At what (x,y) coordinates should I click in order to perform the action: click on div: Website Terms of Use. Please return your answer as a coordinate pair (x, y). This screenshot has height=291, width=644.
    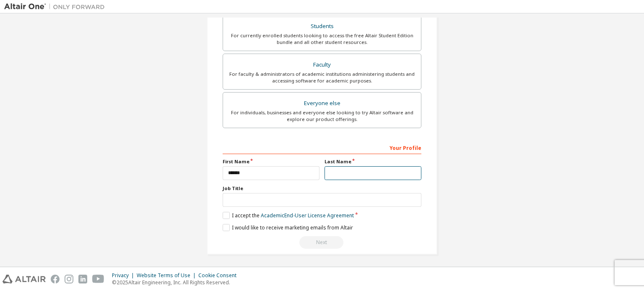
    Looking at the image, I should click on (167, 276).